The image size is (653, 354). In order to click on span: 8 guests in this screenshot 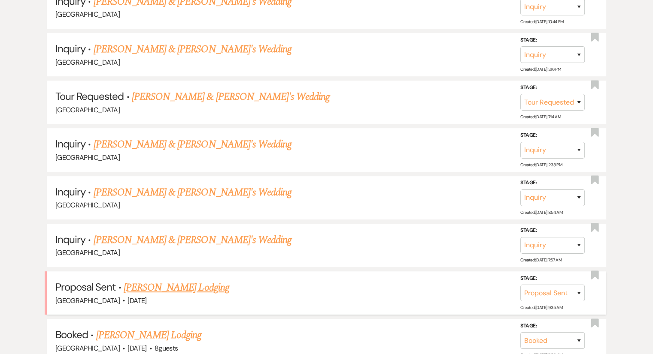, I will do `click(166, 348)`.